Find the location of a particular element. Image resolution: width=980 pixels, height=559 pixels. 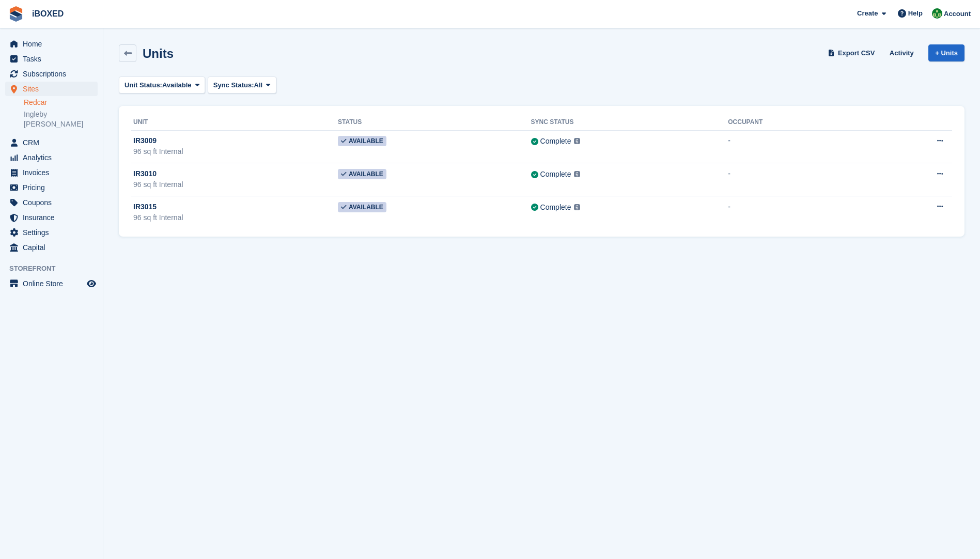

span: IR3009 is located at coordinates (145, 141).